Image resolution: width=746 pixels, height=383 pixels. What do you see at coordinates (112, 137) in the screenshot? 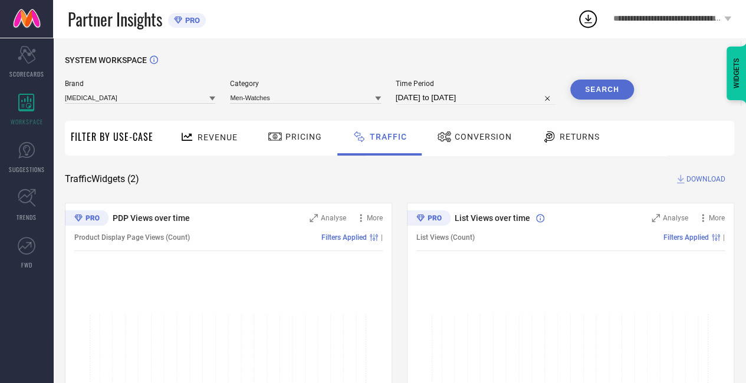
I see `span: Filter By Use-Case` at bounding box center [112, 137].